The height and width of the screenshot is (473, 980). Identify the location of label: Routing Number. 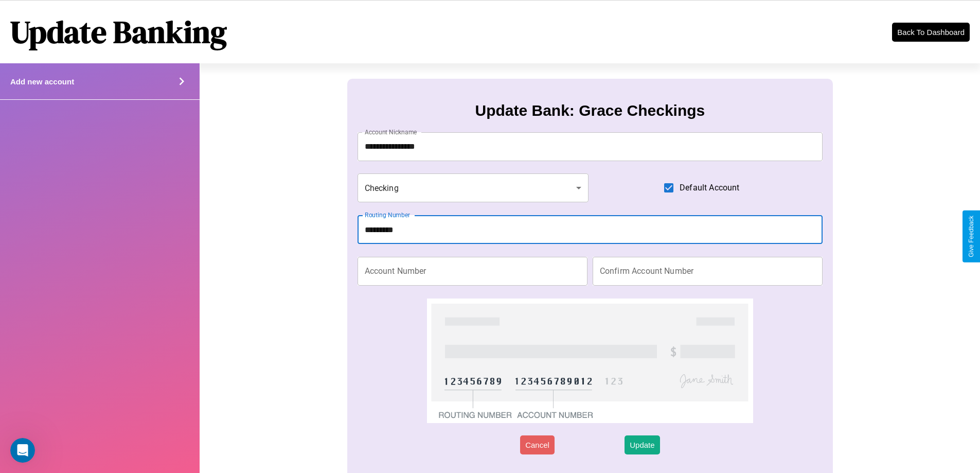
(387, 215).